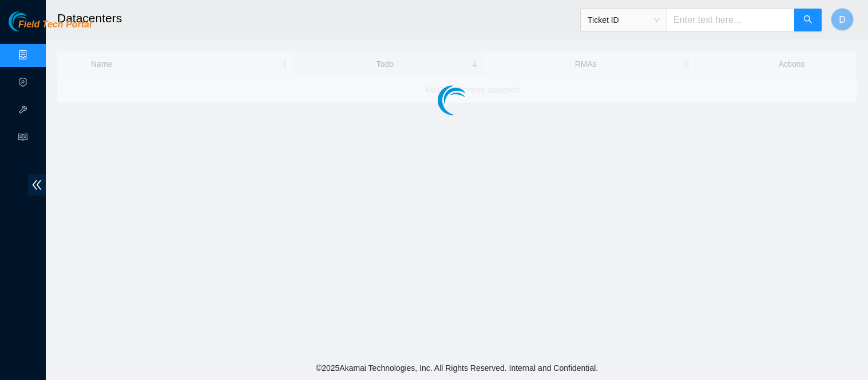  Describe the element at coordinates (22, 139) in the screenshot. I see `span: read` at that location.